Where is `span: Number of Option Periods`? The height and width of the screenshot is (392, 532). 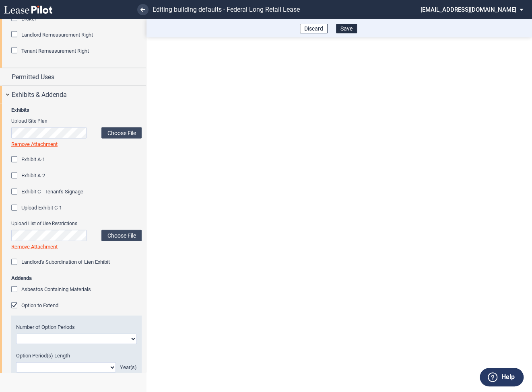
span: Number of Option Periods is located at coordinates (45, 327).